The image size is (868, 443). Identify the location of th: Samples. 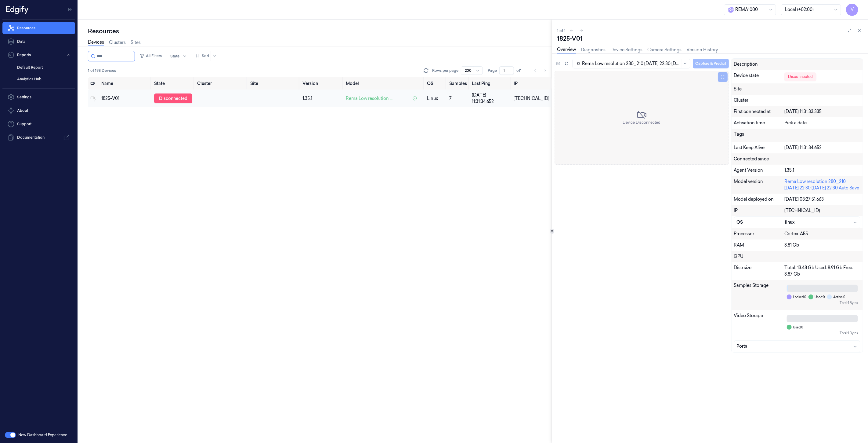
(458, 83).